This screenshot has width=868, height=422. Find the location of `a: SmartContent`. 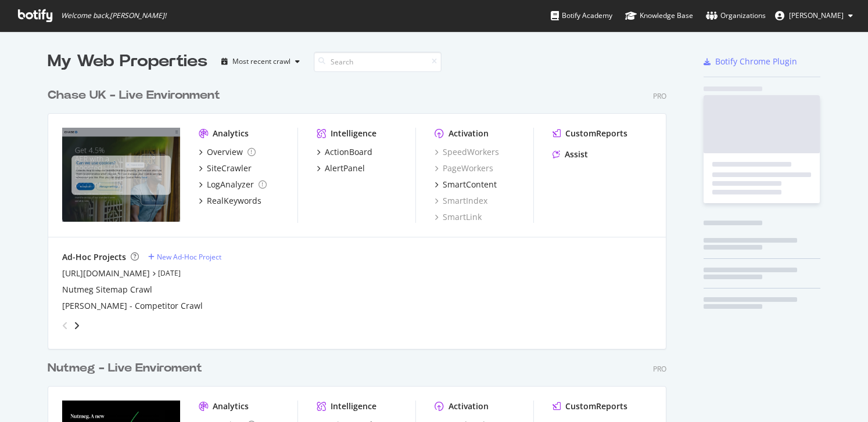

a: SmartContent is located at coordinates (465, 184).